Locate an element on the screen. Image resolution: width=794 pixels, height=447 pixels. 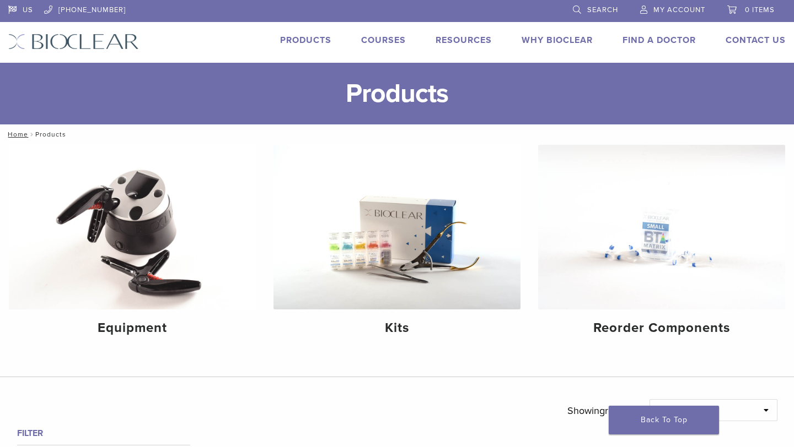
a: Contact Us is located at coordinates (755, 40).